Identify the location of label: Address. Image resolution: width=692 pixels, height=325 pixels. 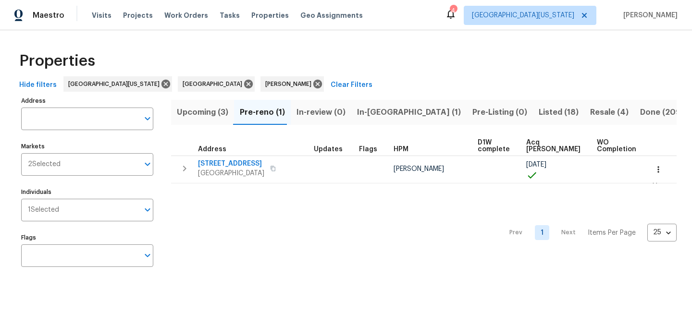
(87, 101).